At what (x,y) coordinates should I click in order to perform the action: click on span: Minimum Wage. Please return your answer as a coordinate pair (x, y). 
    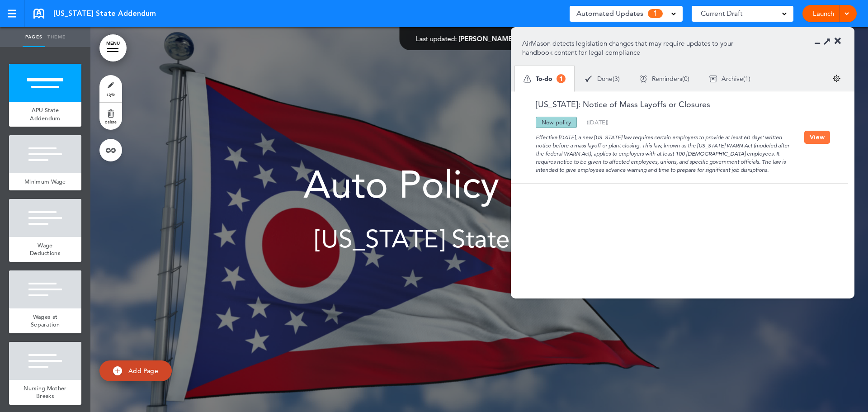
    Looking at the image, I should click on (45, 181).